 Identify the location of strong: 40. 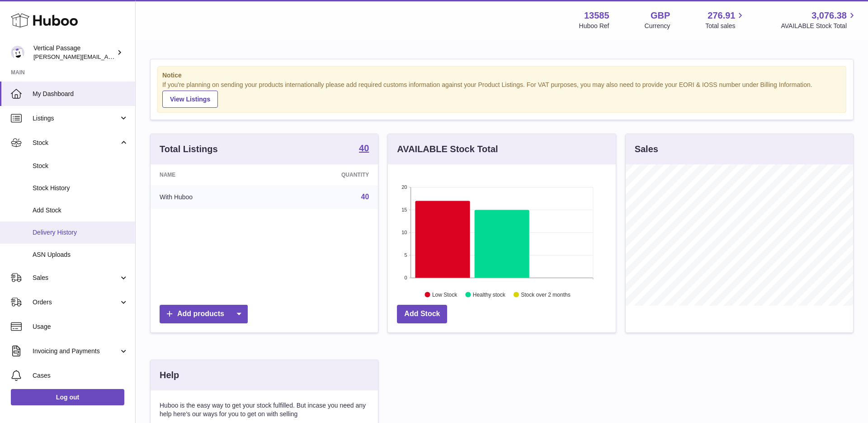
(364, 148).